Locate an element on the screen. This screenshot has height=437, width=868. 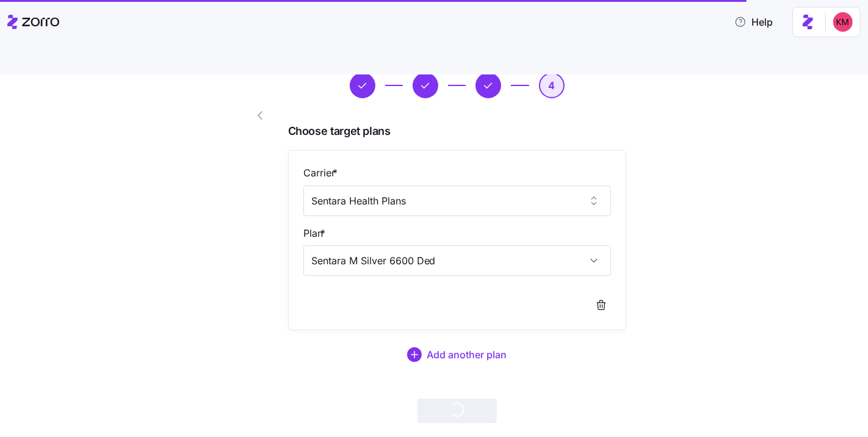
span: Choose target plans is located at coordinates (457, 131).